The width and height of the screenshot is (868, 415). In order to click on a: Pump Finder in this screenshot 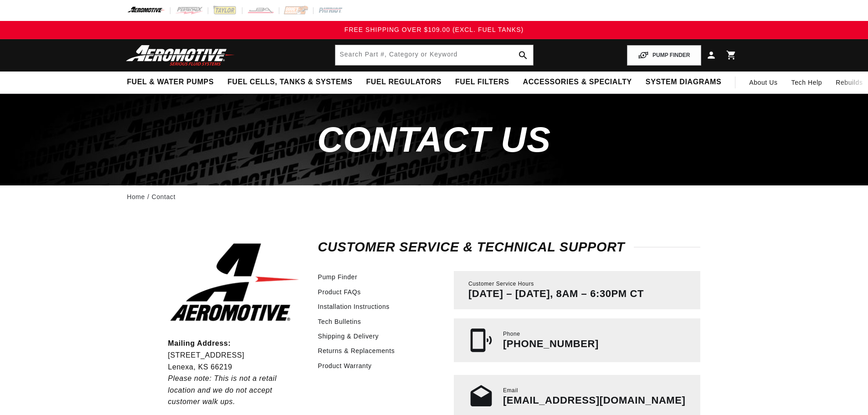, I will do `click(338, 277)`.